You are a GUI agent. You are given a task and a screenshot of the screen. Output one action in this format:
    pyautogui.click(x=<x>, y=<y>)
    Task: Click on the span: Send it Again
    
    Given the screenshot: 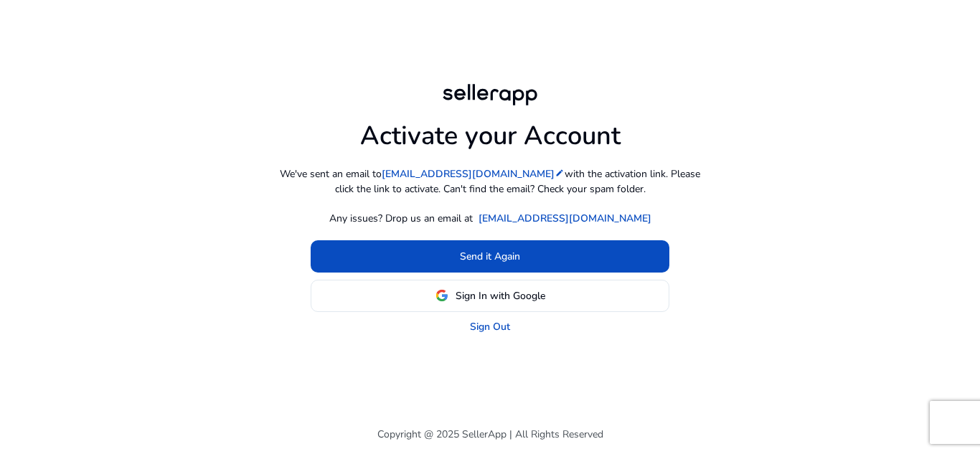 What is the action you would take?
    pyautogui.click(x=490, y=257)
    